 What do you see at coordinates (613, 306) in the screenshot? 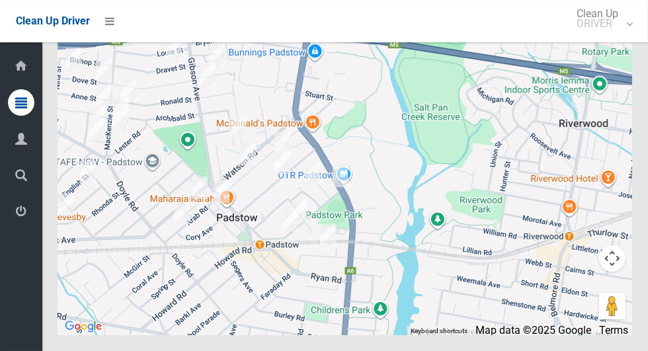
I see `button: Drag Pegman onto the map to open Street View` at bounding box center [613, 306].